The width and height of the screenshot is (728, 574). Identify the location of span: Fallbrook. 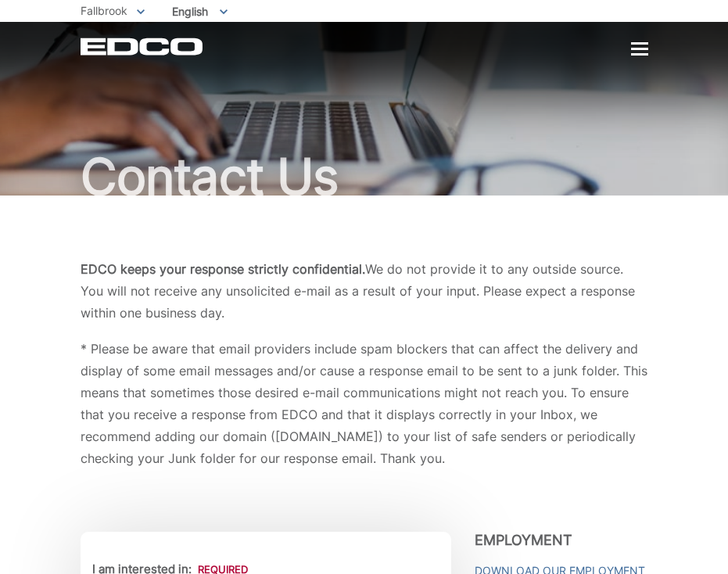
(104, 11).